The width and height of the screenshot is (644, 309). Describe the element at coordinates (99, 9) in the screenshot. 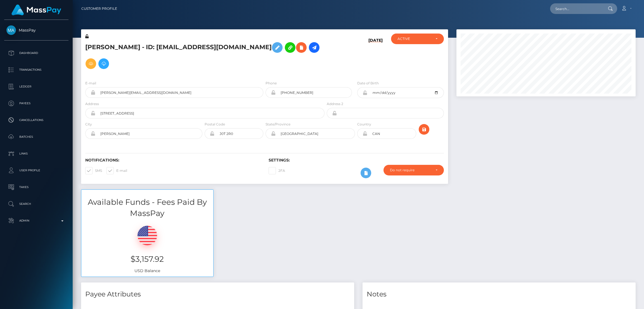

I see `a: Customer Profile` at that location.